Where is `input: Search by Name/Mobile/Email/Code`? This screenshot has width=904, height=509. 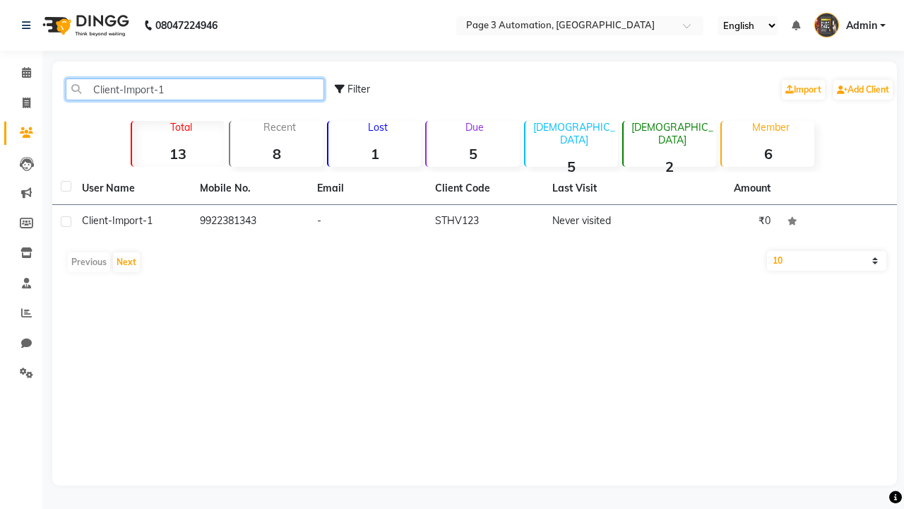
input: Search by Name/Mobile/Email/Code is located at coordinates (195, 89).